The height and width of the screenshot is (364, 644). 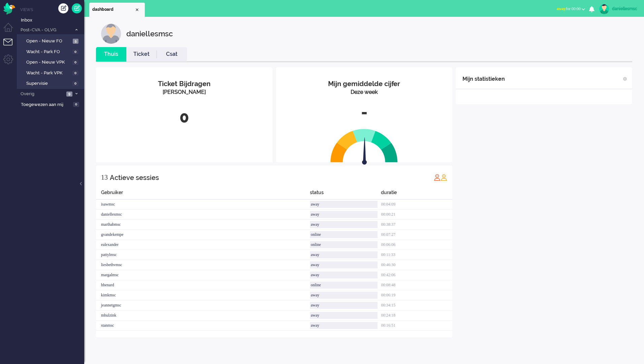 I want to click on div: liesbethvmsc, so click(x=203, y=265).